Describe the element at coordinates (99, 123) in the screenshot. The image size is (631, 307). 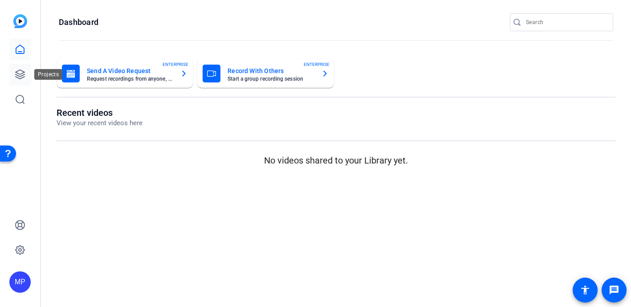
I see `p: View your recent videos here` at that location.